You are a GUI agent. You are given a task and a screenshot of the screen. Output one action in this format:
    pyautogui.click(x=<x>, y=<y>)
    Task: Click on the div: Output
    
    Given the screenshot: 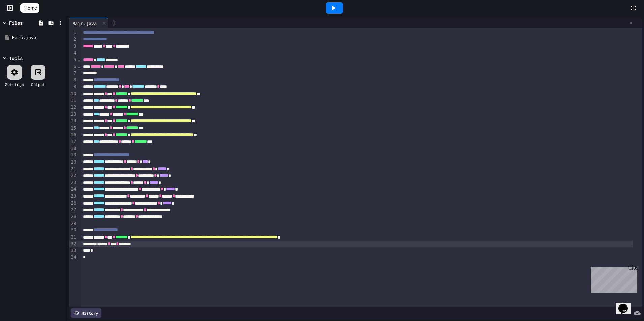 What is the action you would take?
    pyautogui.click(x=38, y=84)
    